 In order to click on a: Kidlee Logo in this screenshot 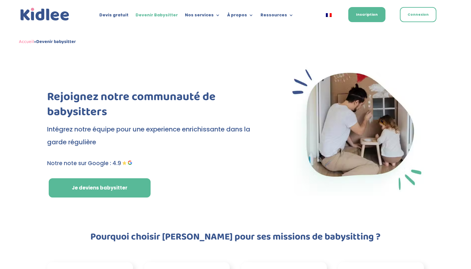, I will do `click(45, 14)`.